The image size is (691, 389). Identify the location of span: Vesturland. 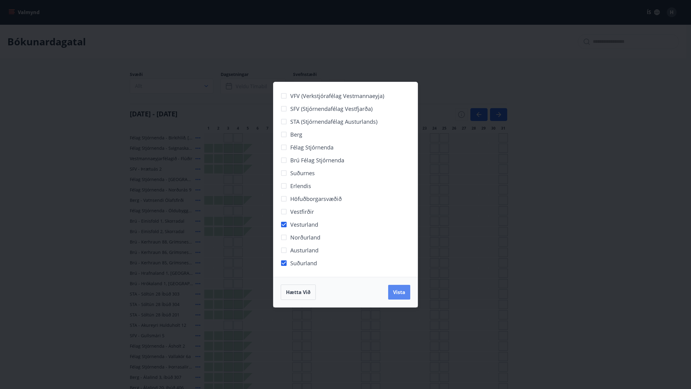
(304, 225).